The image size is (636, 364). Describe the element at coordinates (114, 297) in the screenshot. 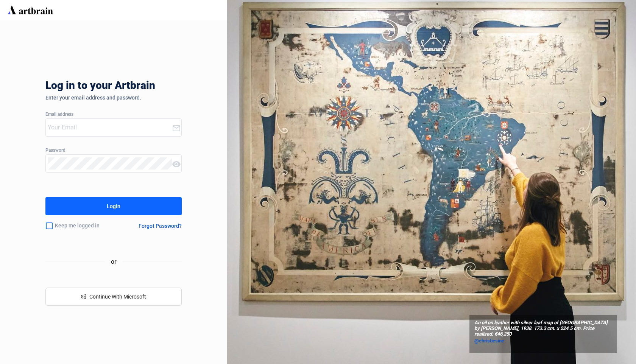

I see `button: windowsContinue With Microsoft` at that location.